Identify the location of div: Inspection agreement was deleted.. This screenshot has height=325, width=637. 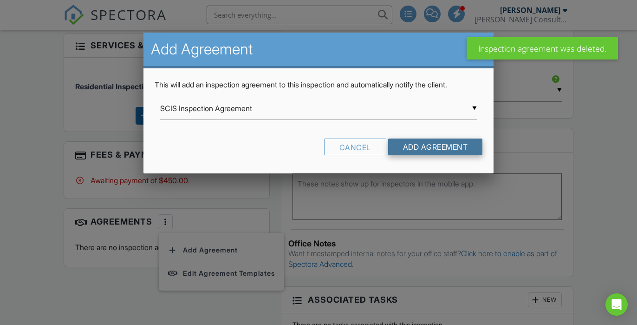
(542, 48).